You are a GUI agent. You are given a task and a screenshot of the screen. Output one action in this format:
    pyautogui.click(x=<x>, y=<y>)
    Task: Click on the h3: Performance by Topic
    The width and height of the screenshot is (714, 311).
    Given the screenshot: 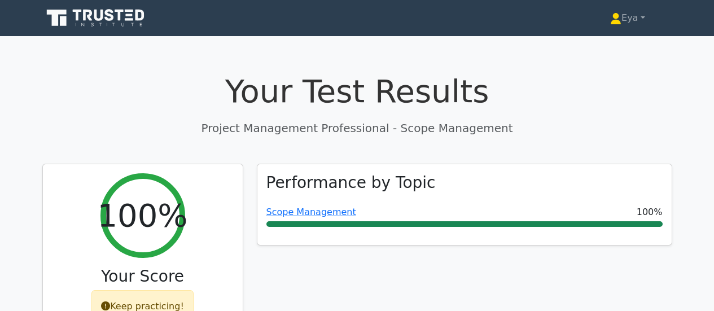 What is the action you would take?
    pyautogui.click(x=351, y=183)
    